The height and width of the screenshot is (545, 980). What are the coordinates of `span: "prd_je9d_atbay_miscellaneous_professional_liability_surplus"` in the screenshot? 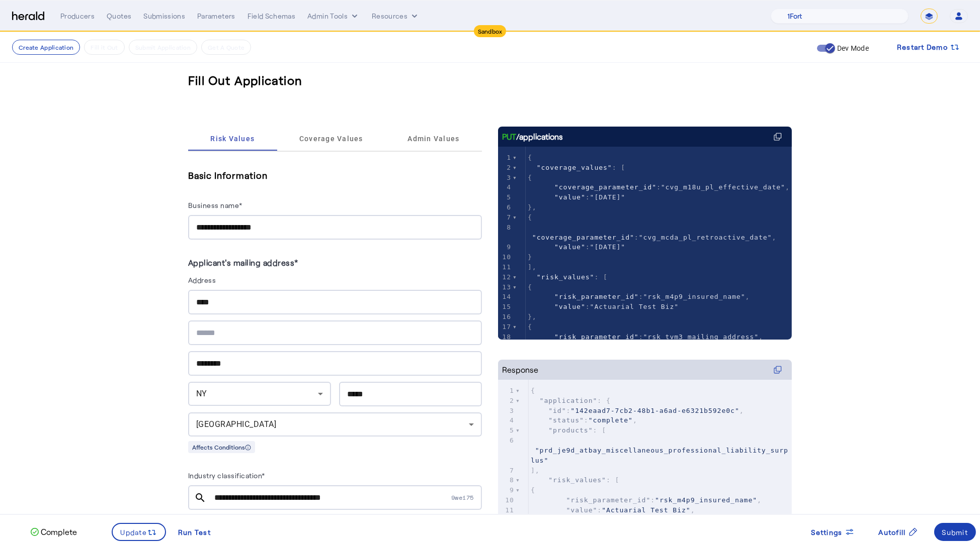 It's located at (660, 455).